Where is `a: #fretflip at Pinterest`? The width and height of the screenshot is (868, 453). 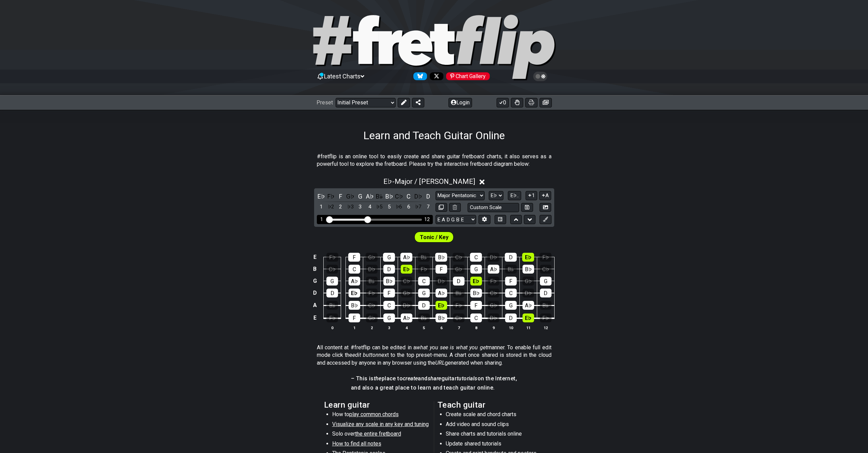 a: #fretflip at Pinterest is located at coordinates (466, 76).